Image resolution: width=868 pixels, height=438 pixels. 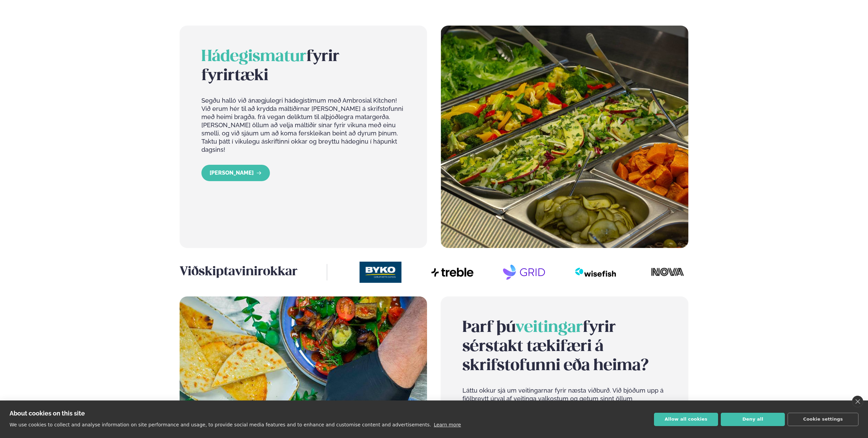 I want to click on p: Segðu halló við ánægjulegri hádegistímum með Ambrosial Kitchen! Við erum hér til að krydda máltíð..., so click(x=303, y=126).